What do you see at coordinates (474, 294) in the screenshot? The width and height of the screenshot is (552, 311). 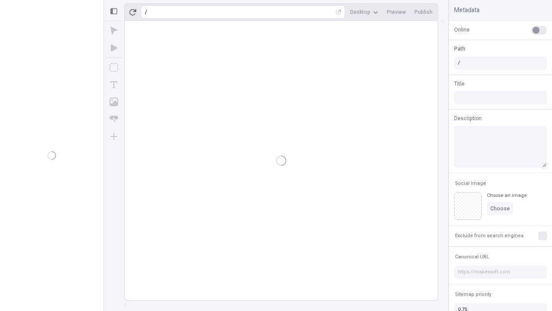 I see `span: Sitemap priority` at bounding box center [474, 294].